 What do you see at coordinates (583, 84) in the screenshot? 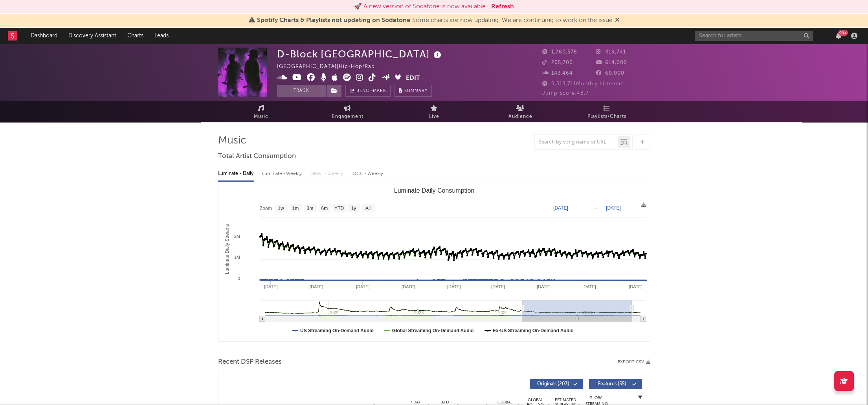
I see `span: 9,518,711 Monthly Listeners` at bounding box center [583, 84].